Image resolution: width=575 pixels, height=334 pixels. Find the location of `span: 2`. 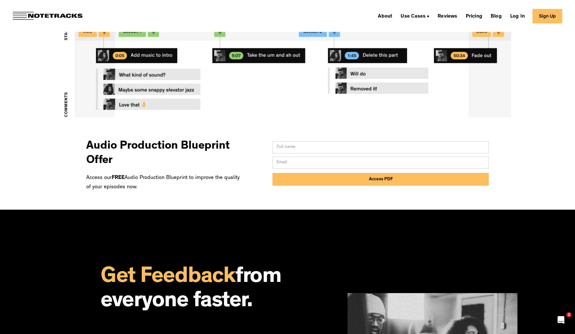

span: 2 is located at coordinates (569, 314).